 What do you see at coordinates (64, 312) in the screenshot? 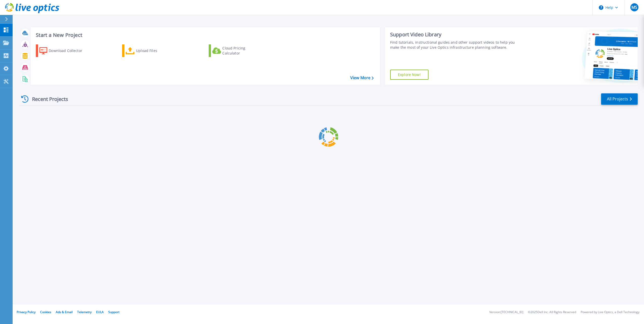
I see `a: Ads & Email` at bounding box center [64, 312].